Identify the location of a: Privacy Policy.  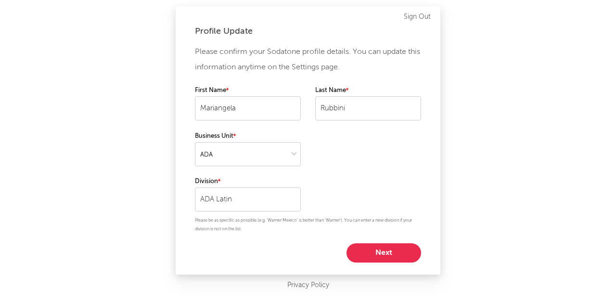
(308, 285).